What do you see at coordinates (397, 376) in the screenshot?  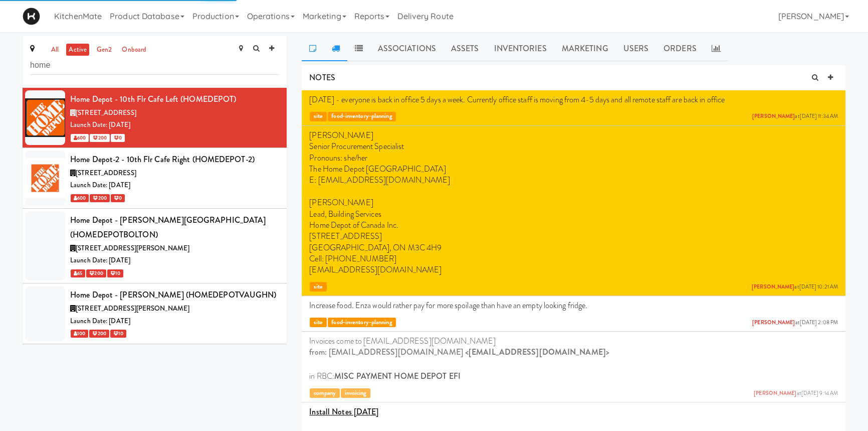 I see `strong: MISC PAYMENT HOME DEPOT EFI` at bounding box center [397, 376].